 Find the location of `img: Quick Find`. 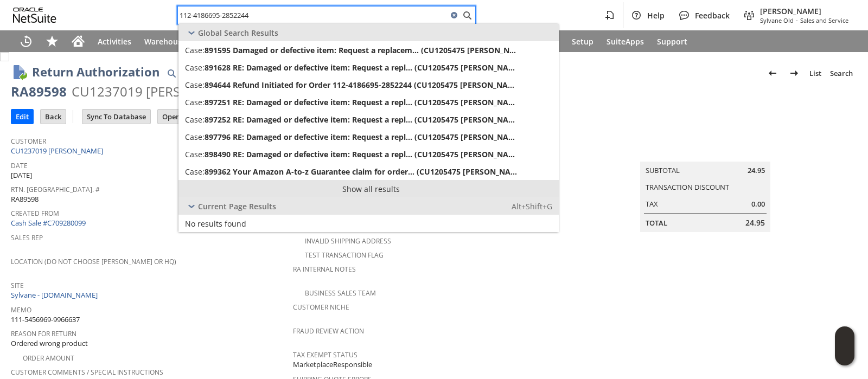

img: Quick Find is located at coordinates (171, 73).